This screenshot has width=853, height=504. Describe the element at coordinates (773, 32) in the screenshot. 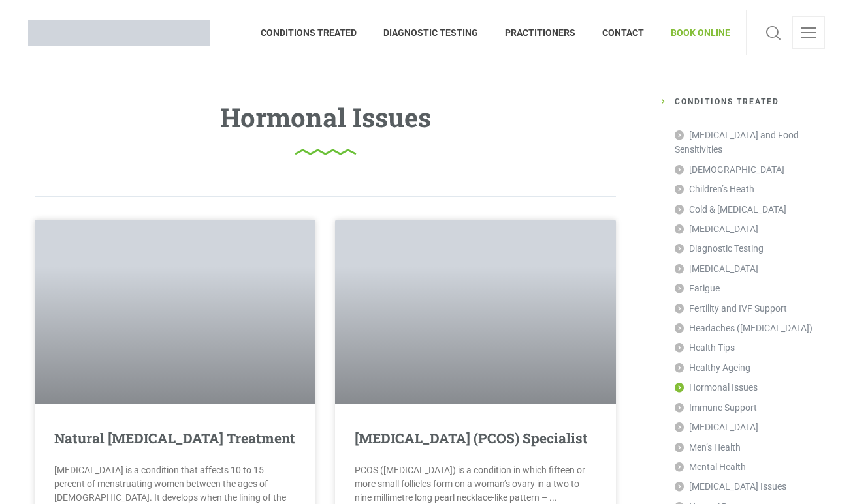

I see `a: Search` at that location.